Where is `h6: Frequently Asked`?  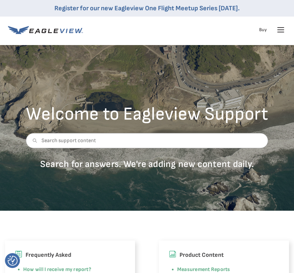 h6: Frequently Asked is located at coordinates (70, 255).